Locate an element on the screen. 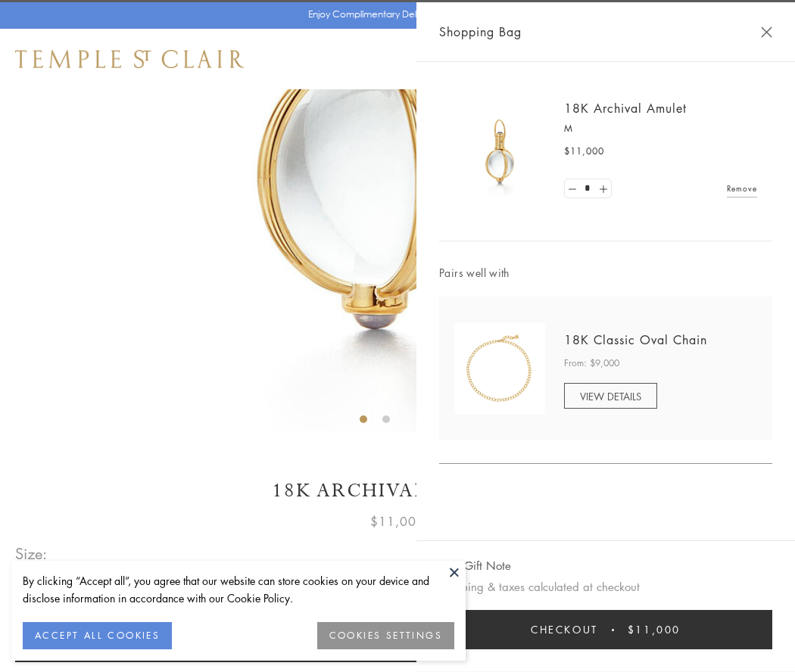  span: Size: is located at coordinates (32, 553).